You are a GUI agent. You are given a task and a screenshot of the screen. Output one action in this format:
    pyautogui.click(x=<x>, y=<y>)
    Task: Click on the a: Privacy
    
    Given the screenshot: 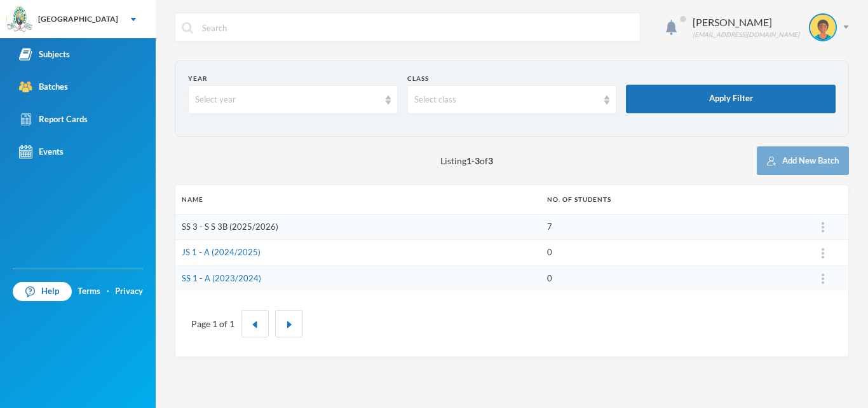 What is the action you would take?
    pyautogui.click(x=129, y=292)
    